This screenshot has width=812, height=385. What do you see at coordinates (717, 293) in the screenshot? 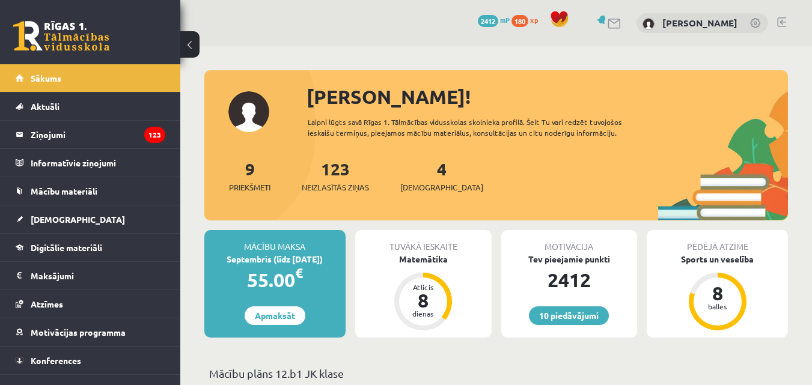
I see `a: Sports un veselība 8 balles` at bounding box center [717, 293].